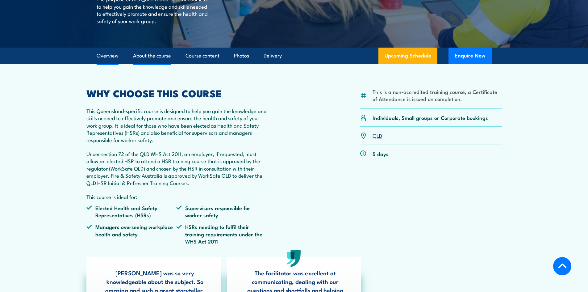  Describe the element at coordinates (132, 211) in the screenshot. I see `li: Elected Health and Safety Representatives (HSRs)` at that location.